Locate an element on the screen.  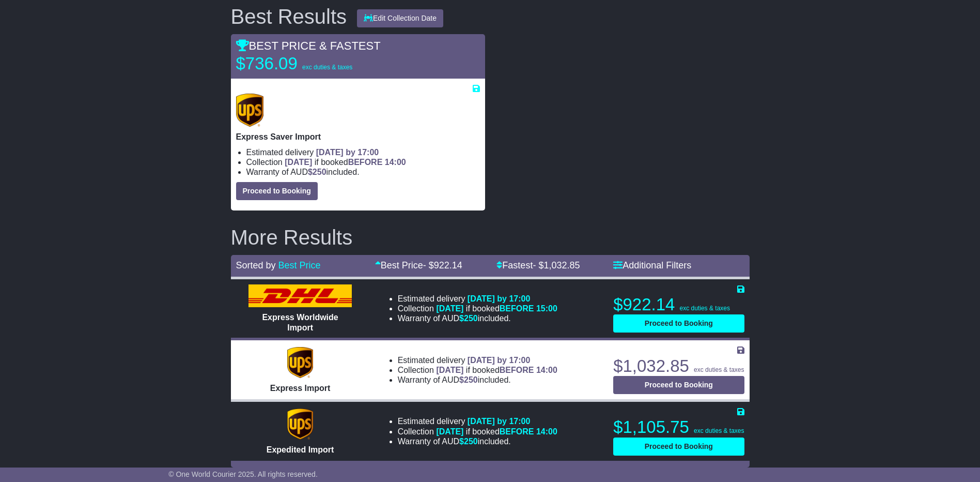
img: DHL: Express Worldwide Import is located at coordinates (300, 296).